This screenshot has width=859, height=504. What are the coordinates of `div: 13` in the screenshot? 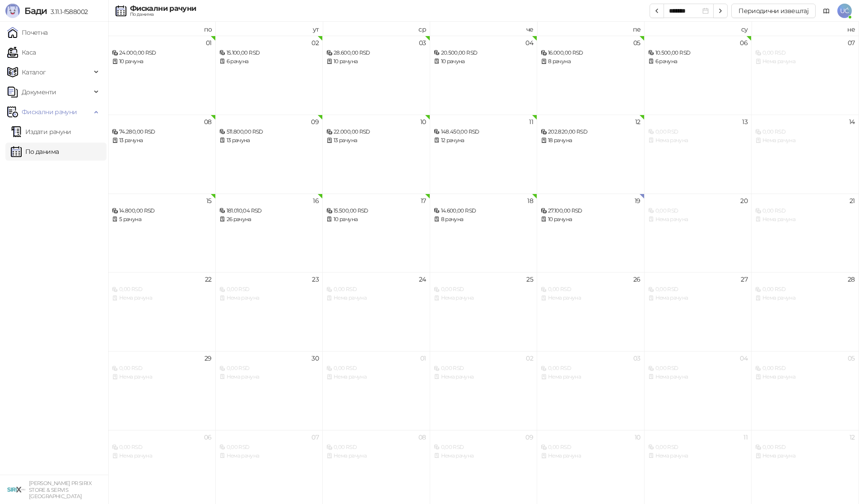 It's located at (745, 122).